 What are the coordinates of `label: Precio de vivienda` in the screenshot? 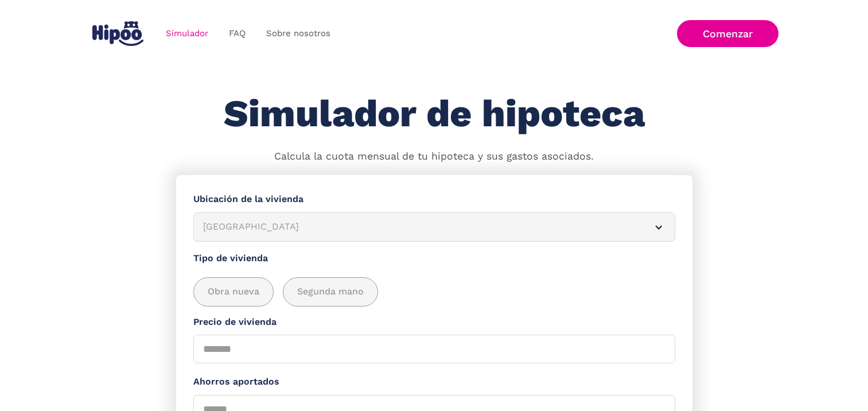 It's located at (434, 322).